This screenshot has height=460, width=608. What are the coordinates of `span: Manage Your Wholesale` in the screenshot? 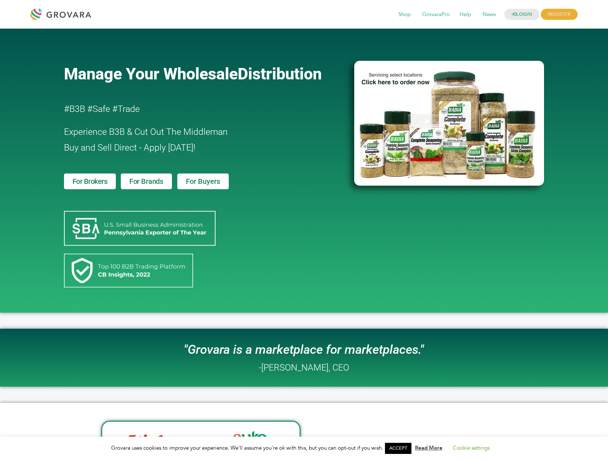 It's located at (151, 74).